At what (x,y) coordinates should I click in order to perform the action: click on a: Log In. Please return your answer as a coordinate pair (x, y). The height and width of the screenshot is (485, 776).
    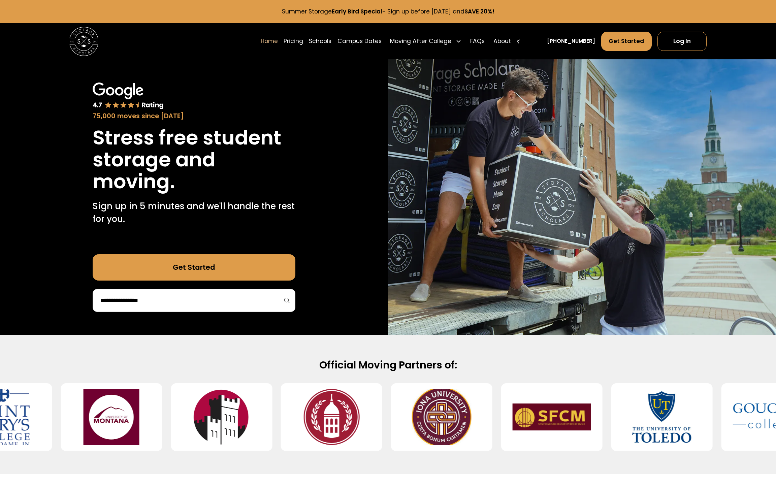
    Looking at the image, I should click on (682, 41).